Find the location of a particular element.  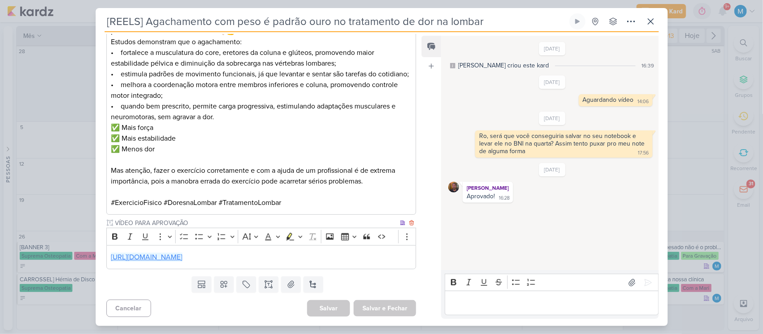

div: Aprovado! is located at coordinates (480, 196).